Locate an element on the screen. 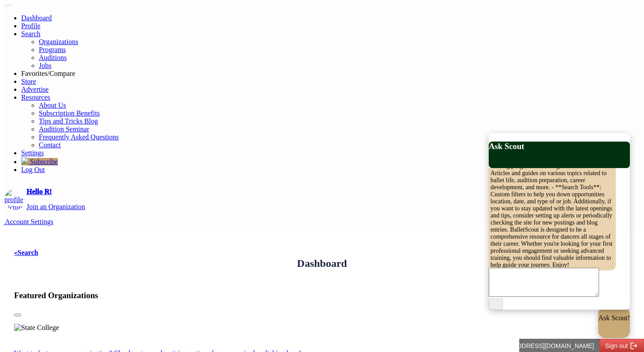  button: Slide 1 is located at coordinates (18, 315).